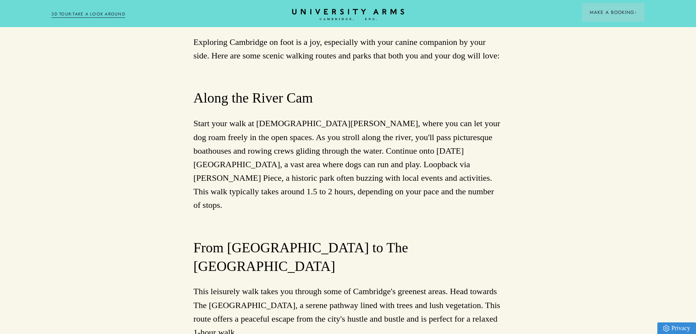 The width and height of the screenshot is (696, 334). Describe the element at coordinates (614, 12) in the screenshot. I see `button: Make a BookingArrow icon` at that location.